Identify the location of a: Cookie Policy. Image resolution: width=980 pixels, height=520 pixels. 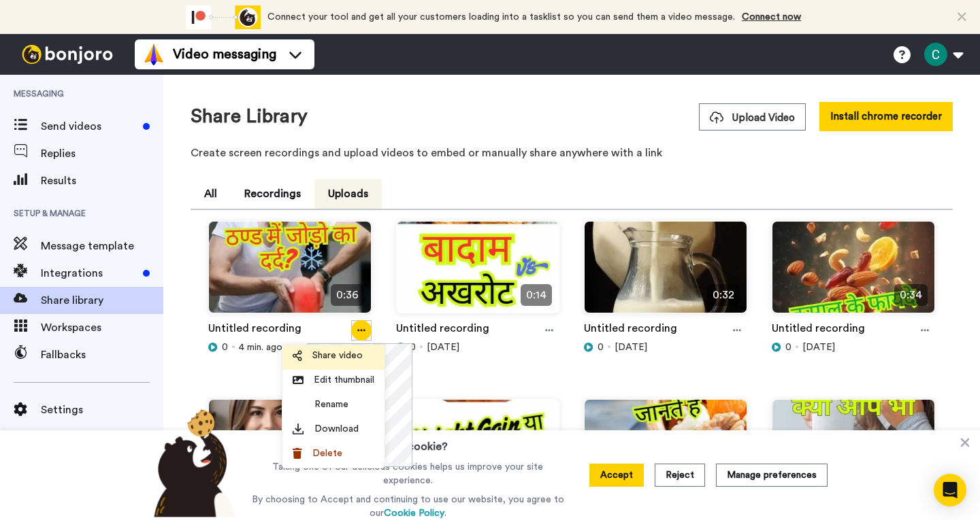
(413, 513).